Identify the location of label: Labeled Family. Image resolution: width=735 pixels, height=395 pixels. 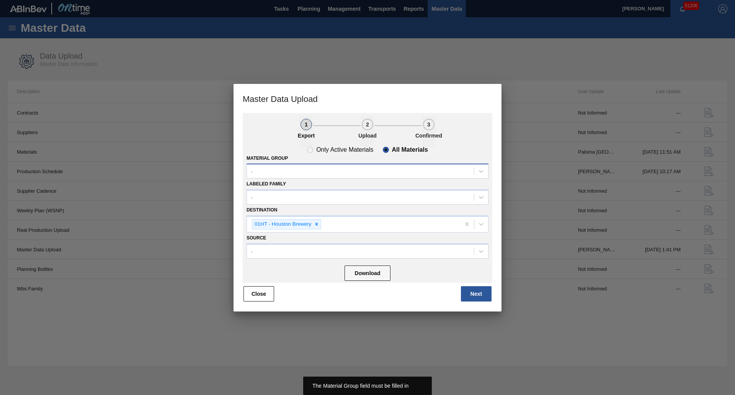
(266, 184).